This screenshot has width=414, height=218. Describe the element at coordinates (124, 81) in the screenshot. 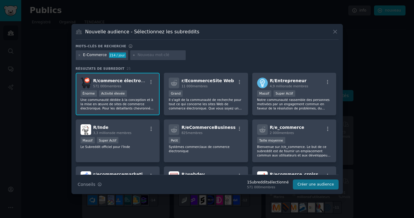

I see `span: R/ commerce électronique` at that location.